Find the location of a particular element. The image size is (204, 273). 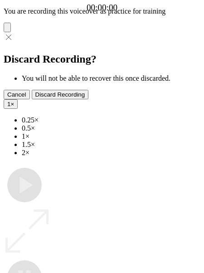

li: 1× is located at coordinates (111, 136).